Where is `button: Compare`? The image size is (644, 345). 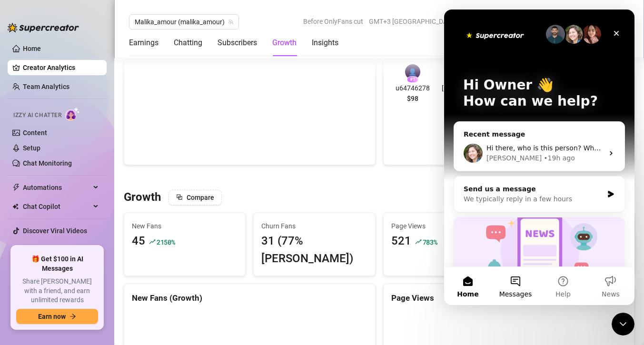 button: Compare is located at coordinates (195, 197).